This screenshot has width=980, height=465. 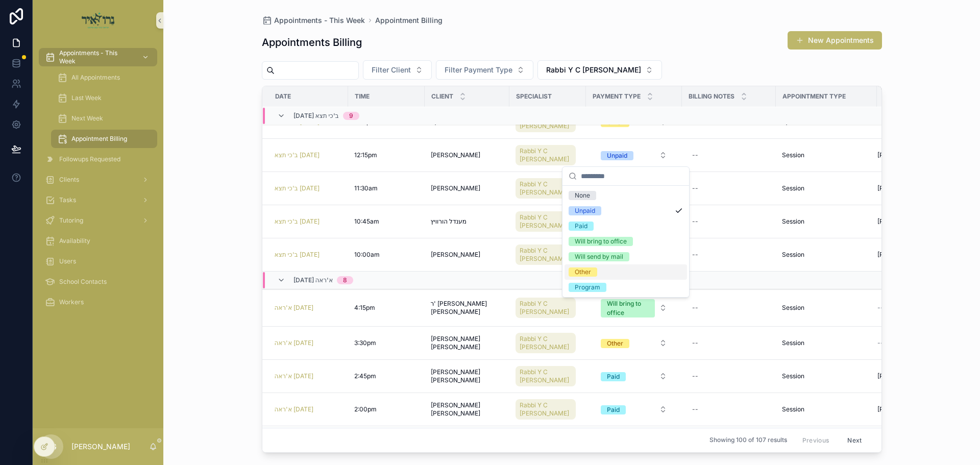 I want to click on span: Payment Type, so click(x=617, y=97).